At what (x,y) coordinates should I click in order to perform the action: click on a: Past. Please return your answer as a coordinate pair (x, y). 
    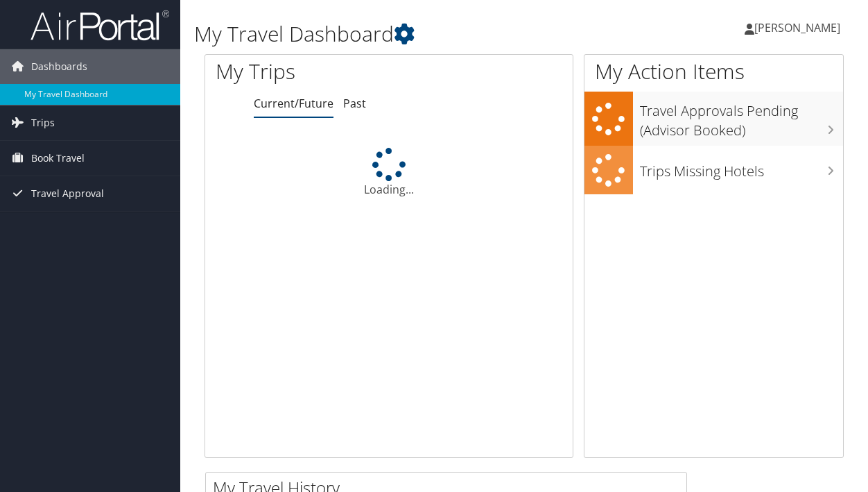
    Looking at the image, I should click on (354, 103).